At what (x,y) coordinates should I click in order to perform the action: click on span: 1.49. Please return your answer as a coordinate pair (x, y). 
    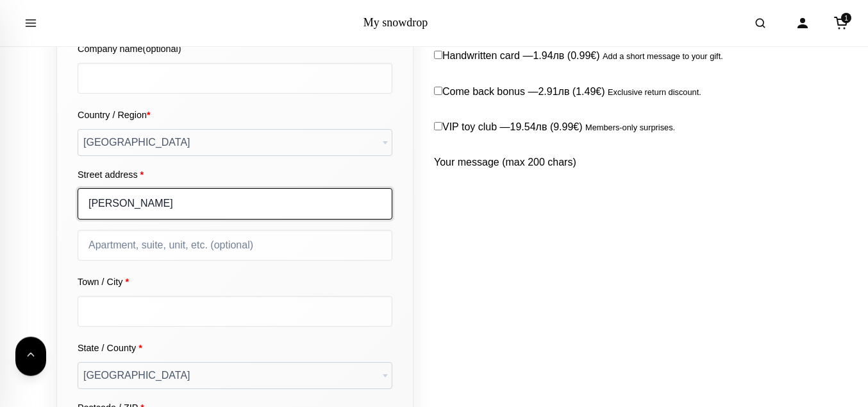
    Looking at the image, I should click on (589, 91).